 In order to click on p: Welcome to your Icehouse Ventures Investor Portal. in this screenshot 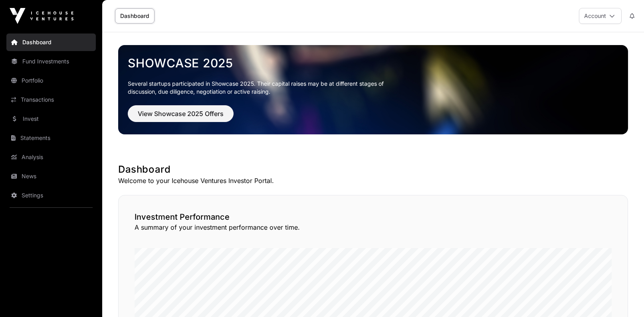, I will do `click(373, 181)`.